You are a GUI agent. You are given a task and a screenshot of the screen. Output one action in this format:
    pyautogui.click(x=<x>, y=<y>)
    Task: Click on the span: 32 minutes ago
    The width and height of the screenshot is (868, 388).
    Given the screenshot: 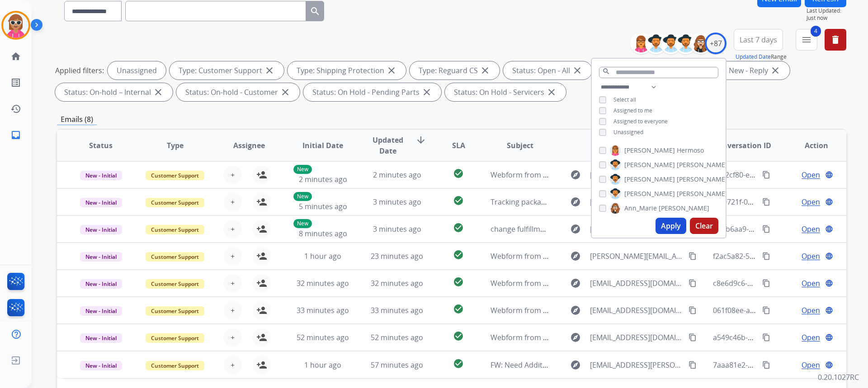 What is the action you would take?
    pyautogui.click(x=323, y=284)
    